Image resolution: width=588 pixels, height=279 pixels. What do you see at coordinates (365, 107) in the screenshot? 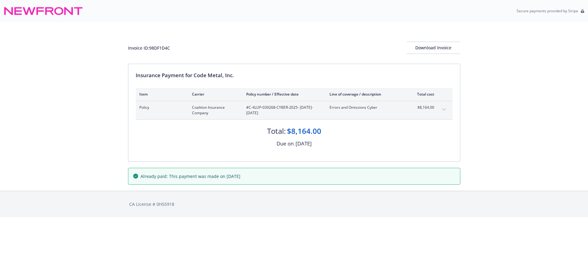
I see `span: Errors and Omissions Cyber` at bounding box center [365, 107].